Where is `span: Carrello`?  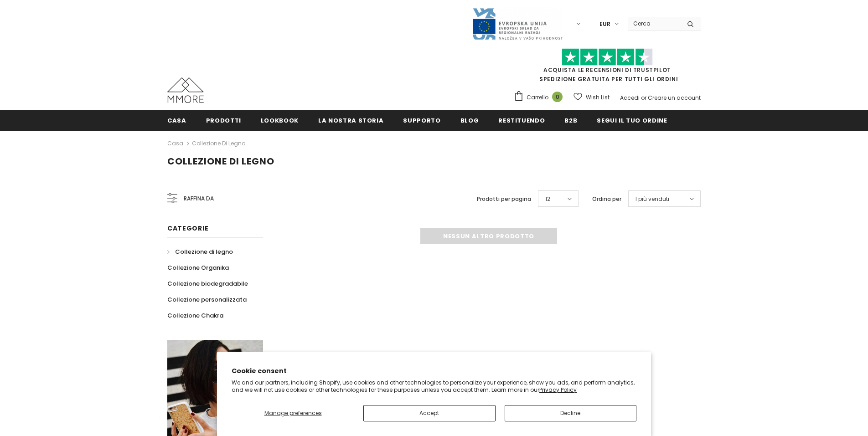
span: Carrello is located at coordinates (537, 97).